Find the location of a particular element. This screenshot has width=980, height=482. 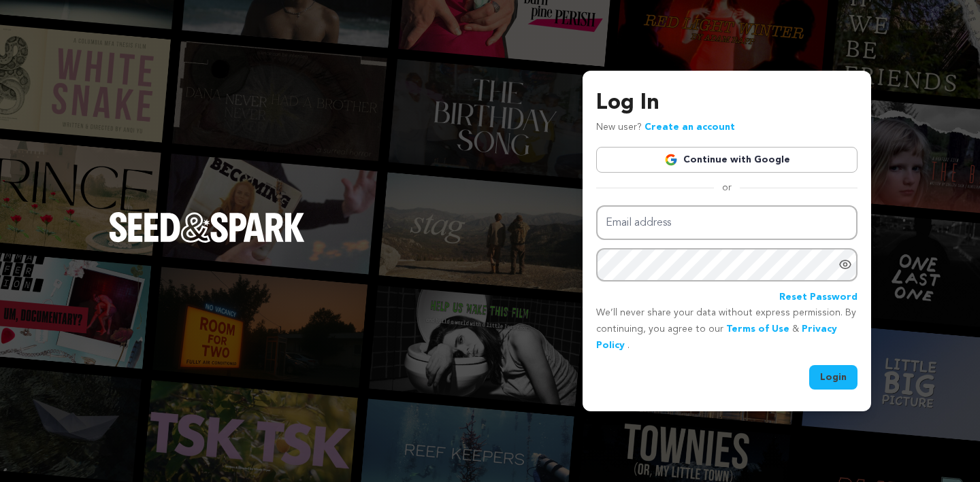

a: Reset Password is located at coordinates (818, 298).